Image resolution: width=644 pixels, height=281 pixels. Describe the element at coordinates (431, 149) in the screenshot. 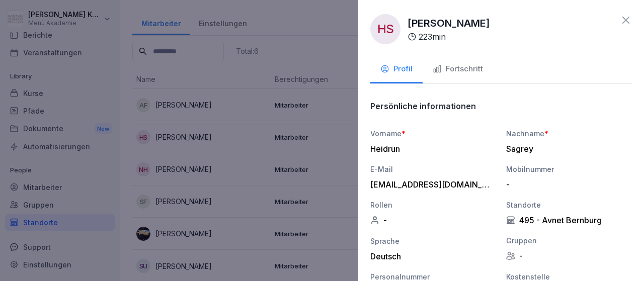

I see `div: Heidrun` at that location.